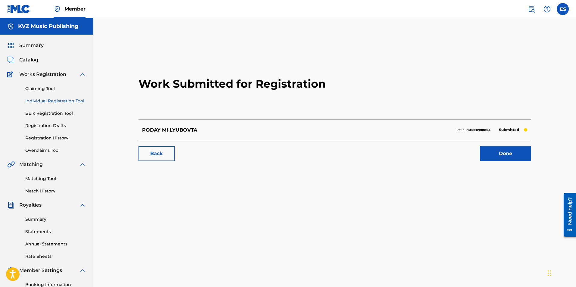 The height and width of the screenshot is (287, 576). Describe the element at coordinates (11, 45) in the screenshot. I see `img: Summary` at that location.